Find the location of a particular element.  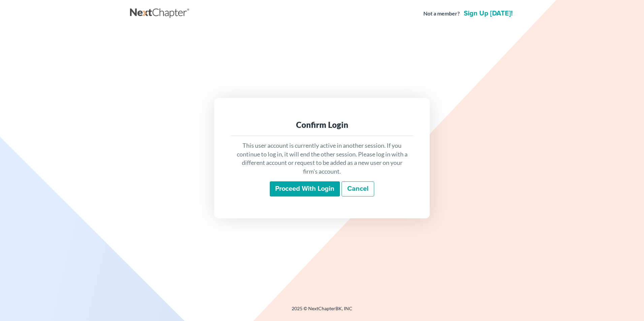

div: Confirm Login is located at coordinates (322, 125).